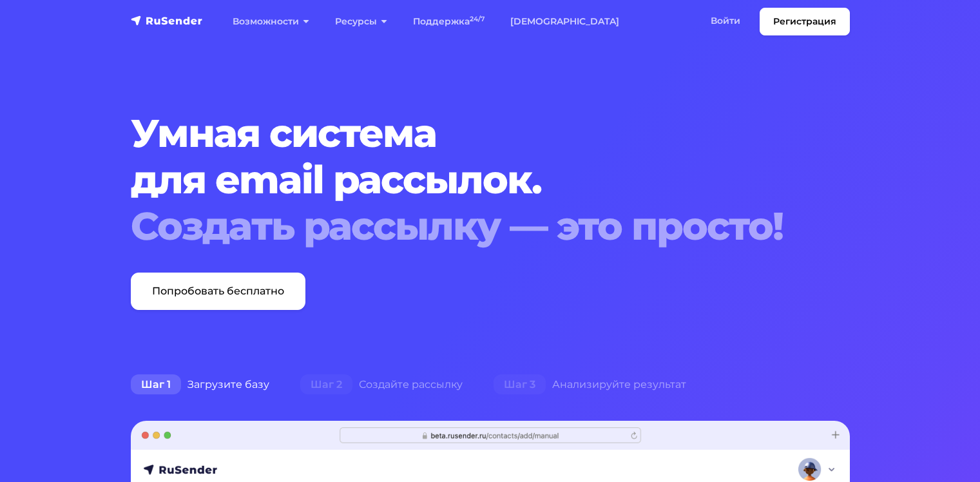 This screenshot has height=482, width=980. Describe the element at coordinates (459, 179) in the screenshot. I see `h1: Умная система для email рассылок.` at that location.